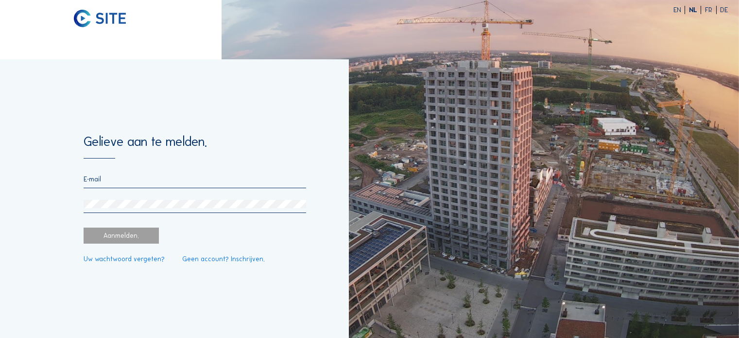 The height and width of the screenshot is (338, 739). What do you see at coordinates (696, 10) in the screenshot?
I see `div: NL` at bounding box center [696, 10].